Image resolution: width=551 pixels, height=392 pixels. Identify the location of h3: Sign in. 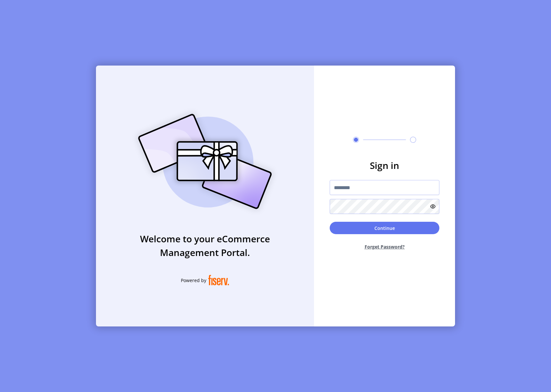
(384, 166).